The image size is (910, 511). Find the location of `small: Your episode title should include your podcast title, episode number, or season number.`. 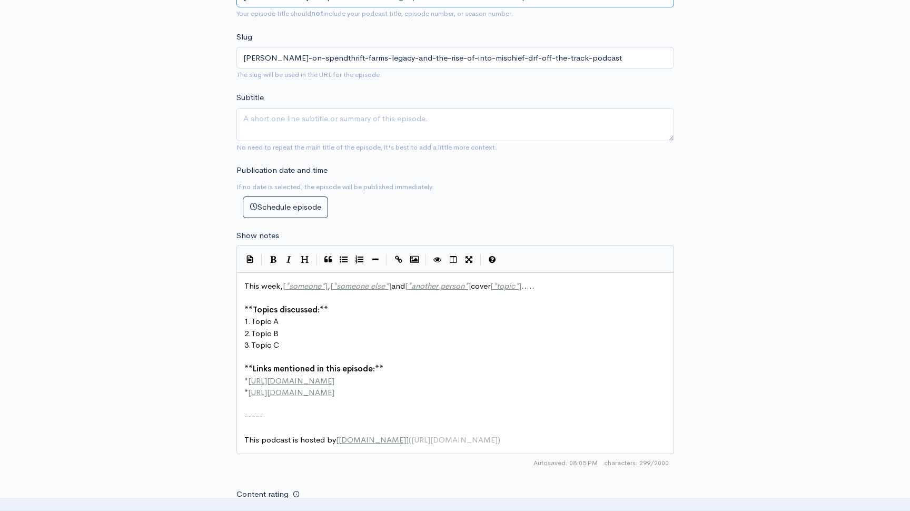

small: Your episode title should include your podcast title, episode number, or season number. is located at coordinates (375, 13).